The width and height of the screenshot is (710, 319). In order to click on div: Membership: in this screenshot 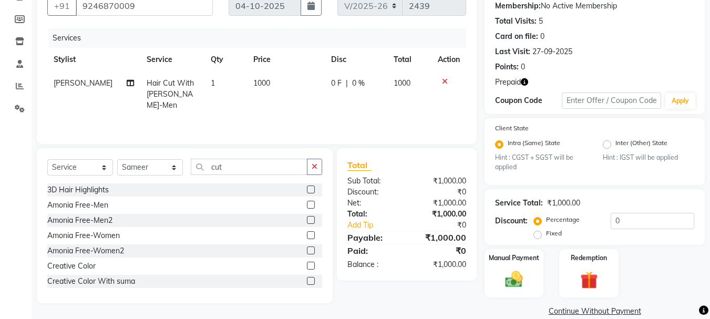, I will do `click(517, 6)`.